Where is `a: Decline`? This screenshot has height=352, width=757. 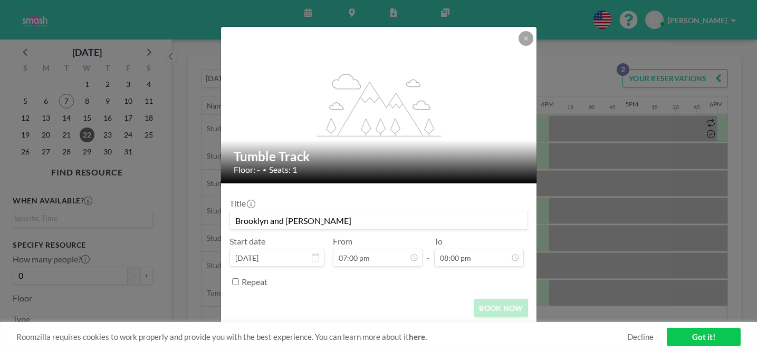
a: Decline is located at coordinates (640, 337).